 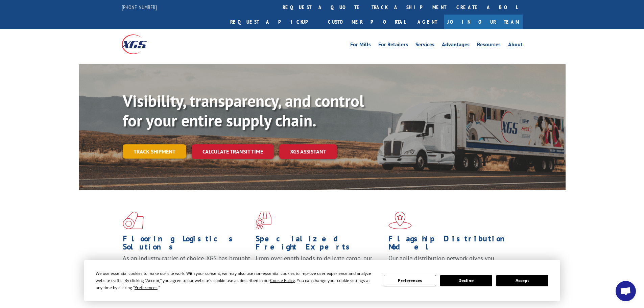 What do you see at coordinates (273, 22) in the screenshot?
I see `a: Request a pickup` at bounding box center [273, 22].